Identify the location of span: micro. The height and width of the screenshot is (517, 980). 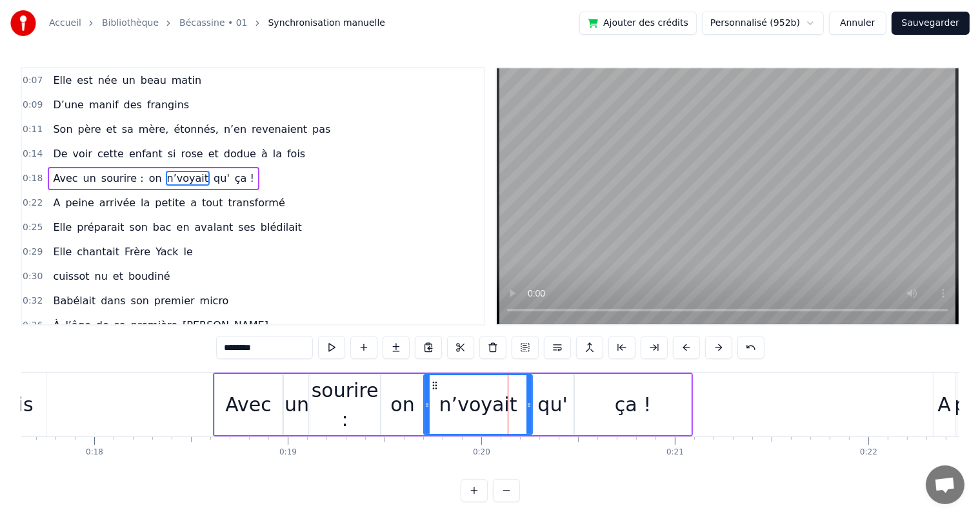
(214, 301).